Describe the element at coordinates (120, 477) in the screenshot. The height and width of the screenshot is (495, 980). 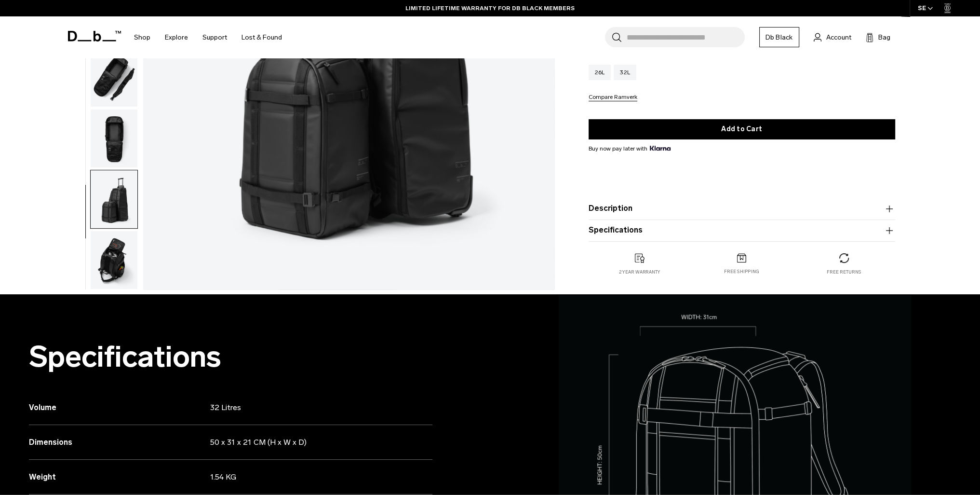
I see `h3: Weight` at that location.